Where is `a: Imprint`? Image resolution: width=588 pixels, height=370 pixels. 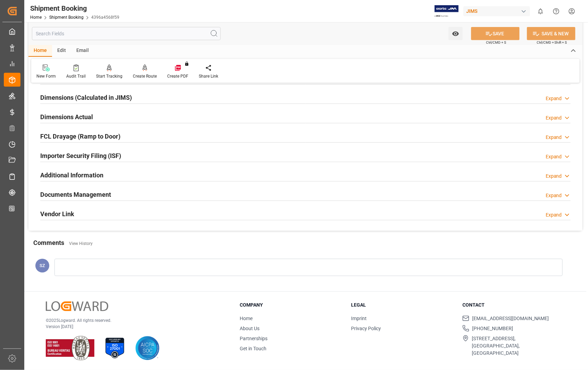 a: Imprint is located at coordinates (359, 318).